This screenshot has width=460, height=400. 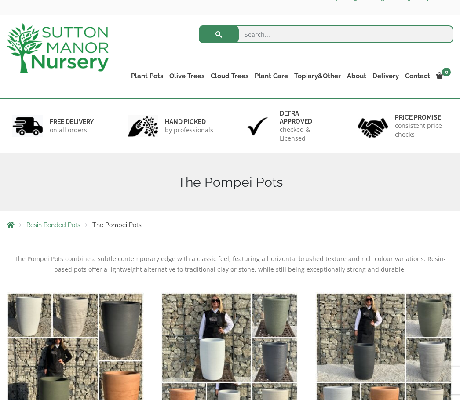 What do you see at coordinates (230, 225) in the screenshot?
I see `nav: Breadcrumbs` at bounding box center [230, 225].